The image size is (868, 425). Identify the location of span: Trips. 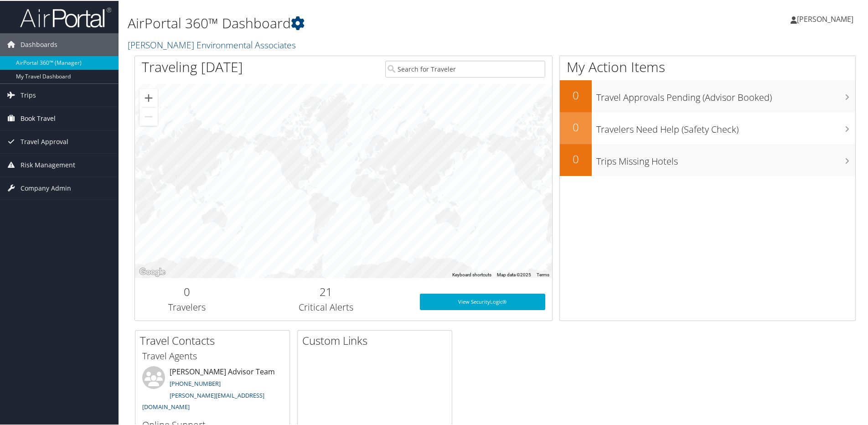
(28, 94).